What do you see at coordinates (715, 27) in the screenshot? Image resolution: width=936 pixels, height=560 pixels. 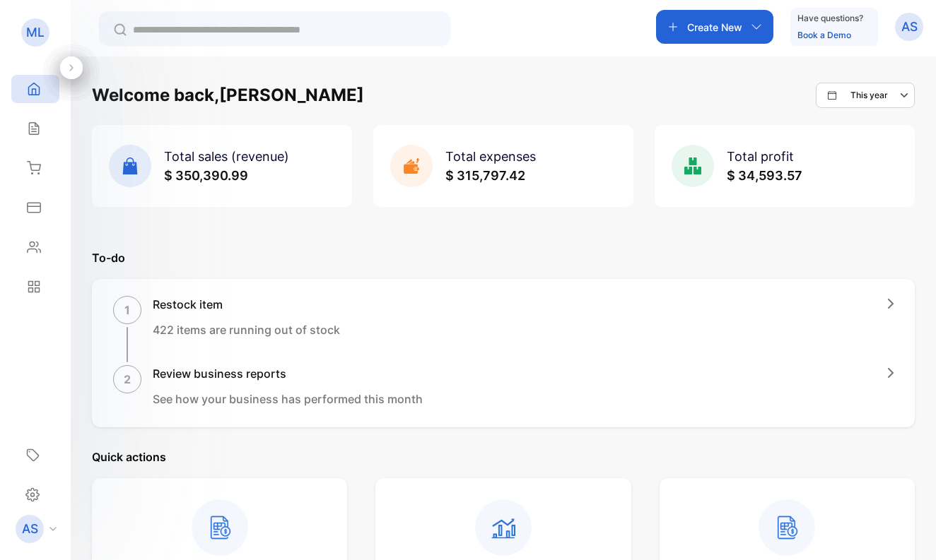 I see `button: Create New` at bounding box center [715, 27].